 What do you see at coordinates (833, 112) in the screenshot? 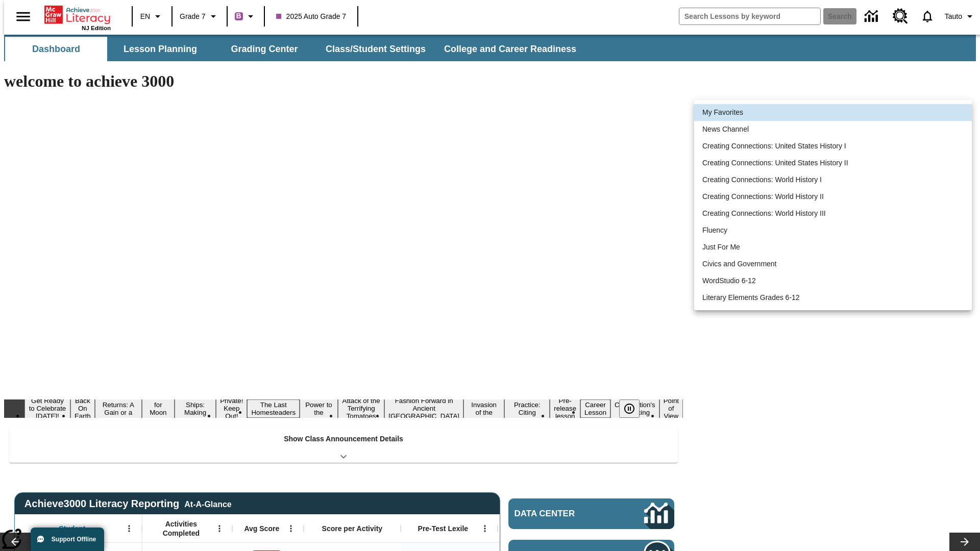
I see `li: My Favorites` at bounding box center [833, 112].